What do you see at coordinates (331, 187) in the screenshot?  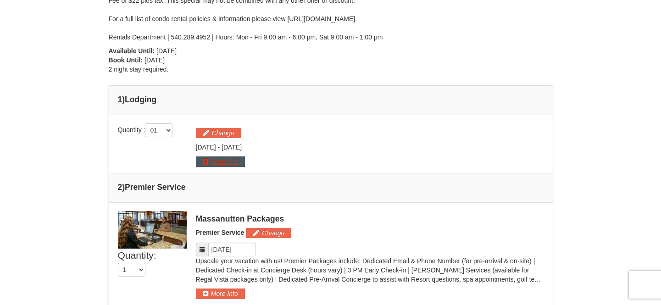 I see `h4: 2 Premier Service` at bounding box center [331, 187].